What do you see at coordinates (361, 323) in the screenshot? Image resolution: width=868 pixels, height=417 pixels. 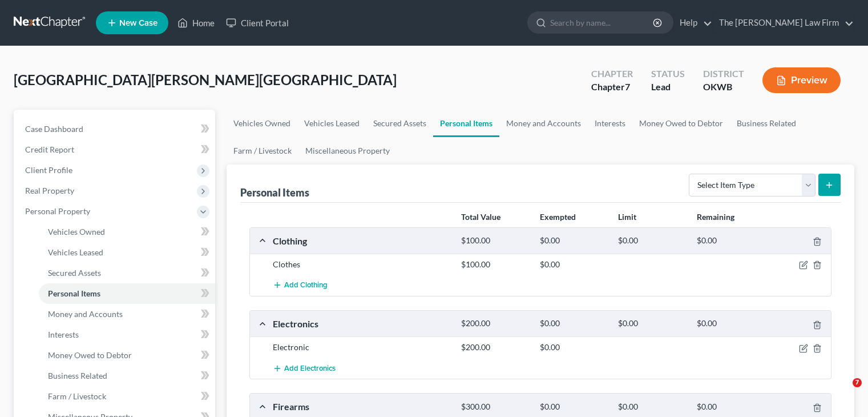 I see `div: Electronics` at bounding box center [361, 323].